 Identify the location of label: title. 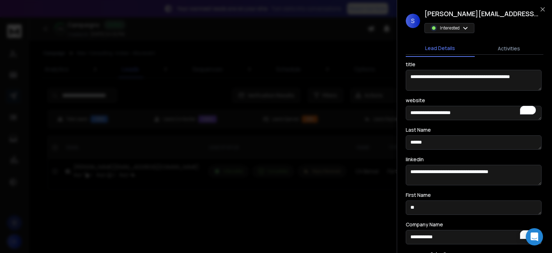
(411, 64).